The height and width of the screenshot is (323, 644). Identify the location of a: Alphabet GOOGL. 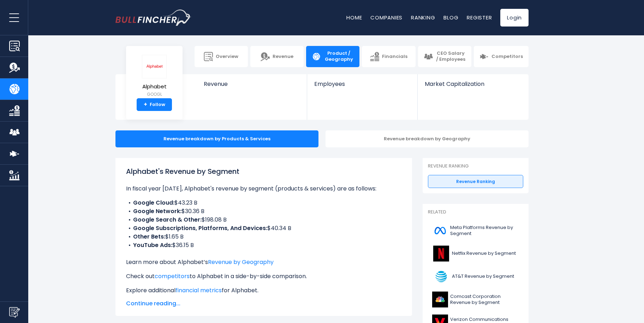
(154, 77).